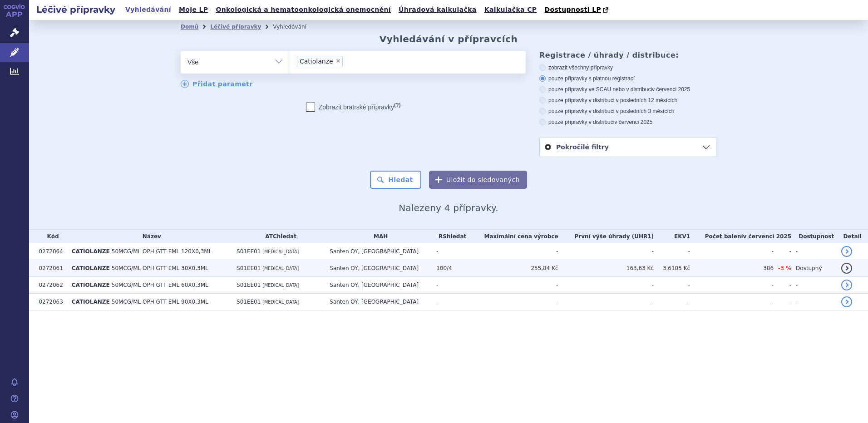  I want to click on th: Detail, so click(852, 236).